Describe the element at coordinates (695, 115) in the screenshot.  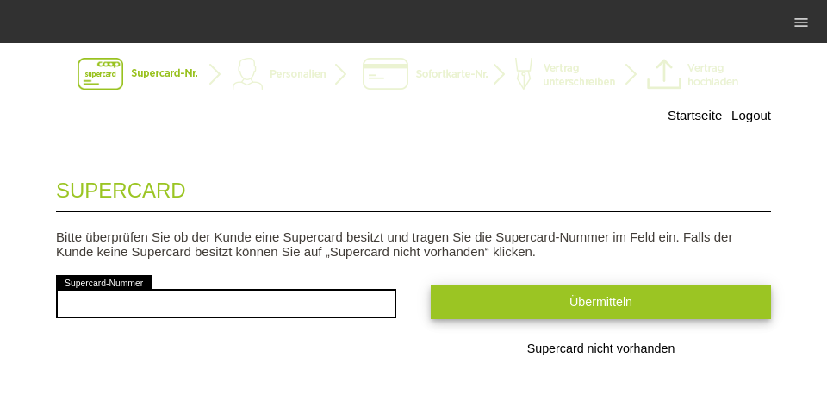
I see `a: Startseite` at that location.